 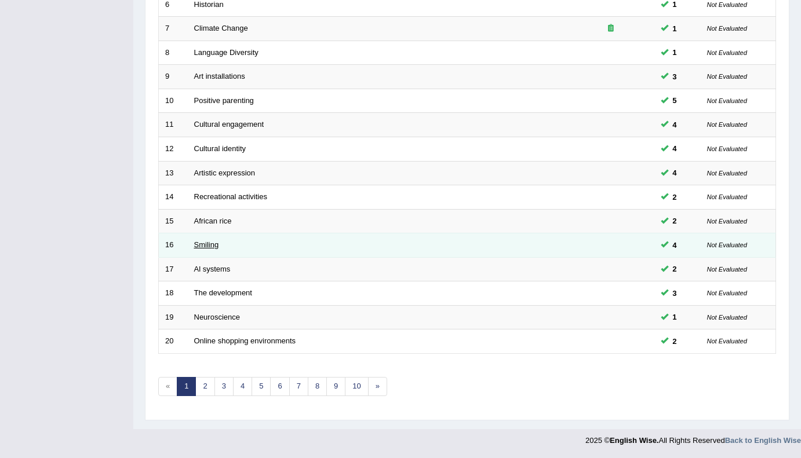 I want to click on a: Climate Change, so click(x=221, y=28).